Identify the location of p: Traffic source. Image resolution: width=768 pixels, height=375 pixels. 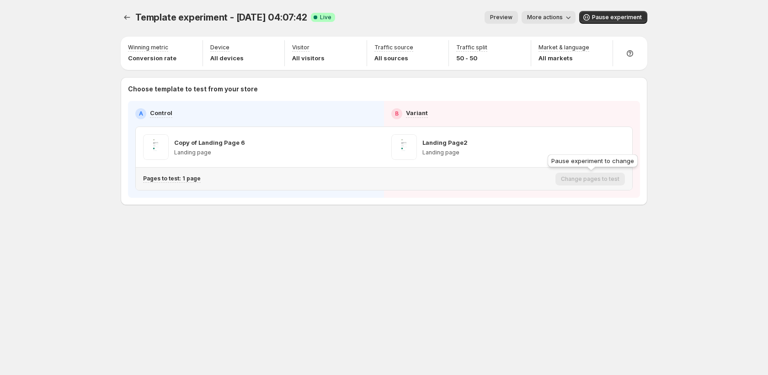
(393, 48).